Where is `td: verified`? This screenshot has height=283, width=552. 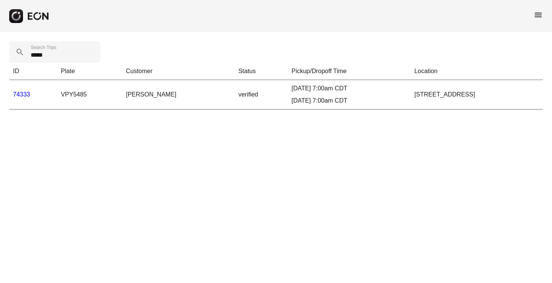
td: verified is located at coordinates (261, 95).